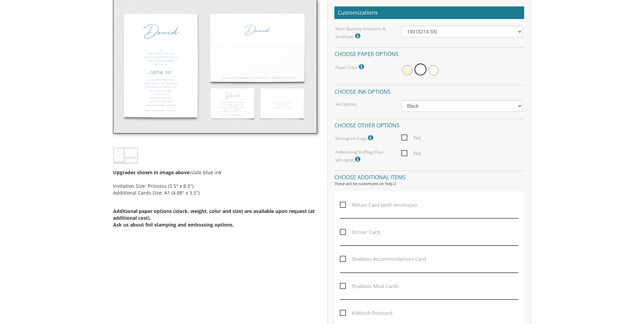  I want to click on span: Dinner Card, so click(360, 232).